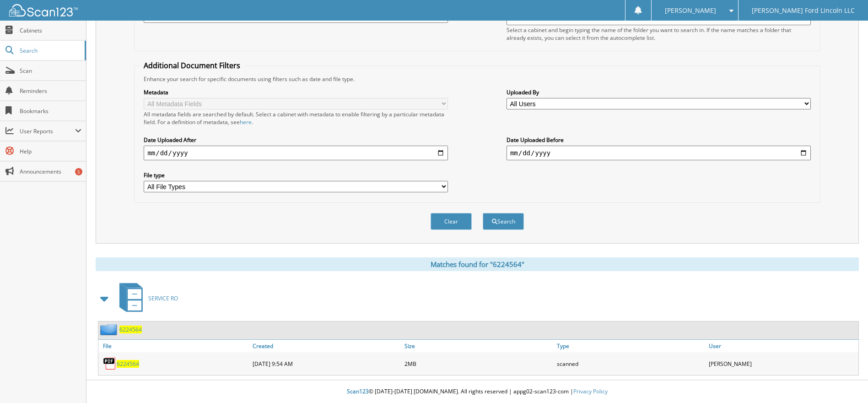 This screenshot has height=403, width=868. Describe the element at coordinates (296, 139) in the screenshot. I see `label: Date Uploaded After` at that location.